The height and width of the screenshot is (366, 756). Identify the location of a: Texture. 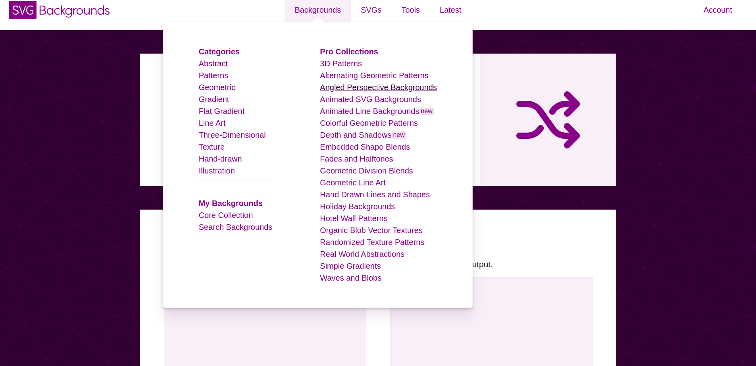
(212, 147).